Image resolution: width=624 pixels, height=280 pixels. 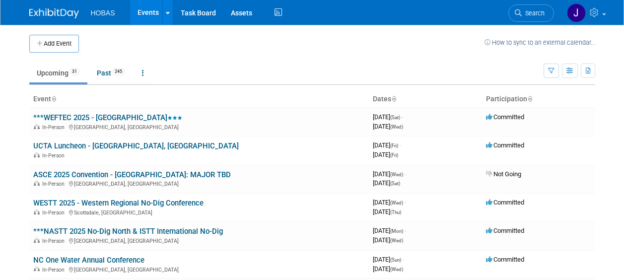 I want to click on a: Sort by Participation Type, so click(x=530, y=99).